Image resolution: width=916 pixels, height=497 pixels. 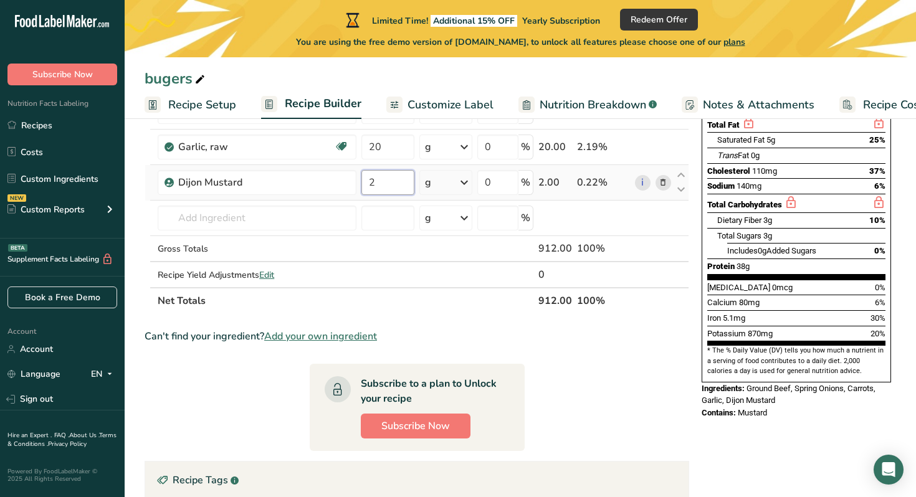 I want to click on span: 38g, so click(x=743, y=266).